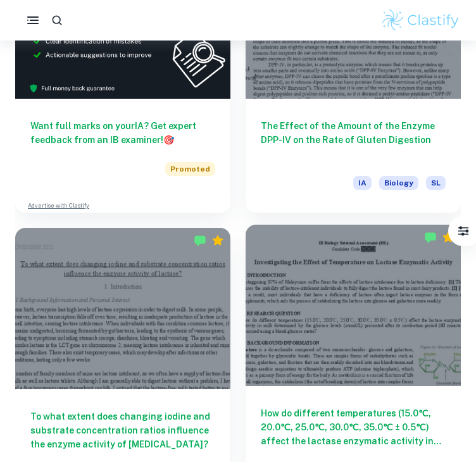  Describe the element at coordinates (123, 430) in the screenshot. I see `h6: To what extent does changing iodine and substrate concentration ratios influence the enzyme activ...` at that location.